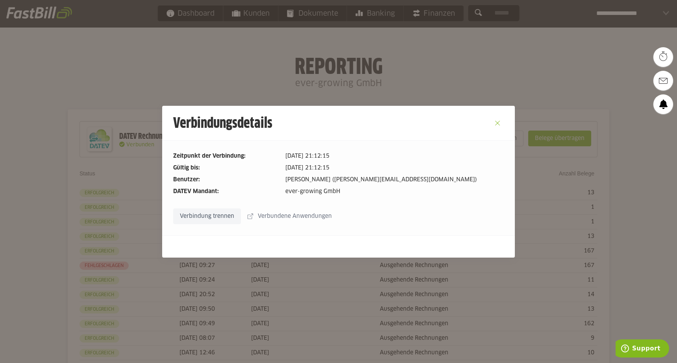 The image size is (677, 363). I want to click on dt: Benutzer:, so click(226, 180).